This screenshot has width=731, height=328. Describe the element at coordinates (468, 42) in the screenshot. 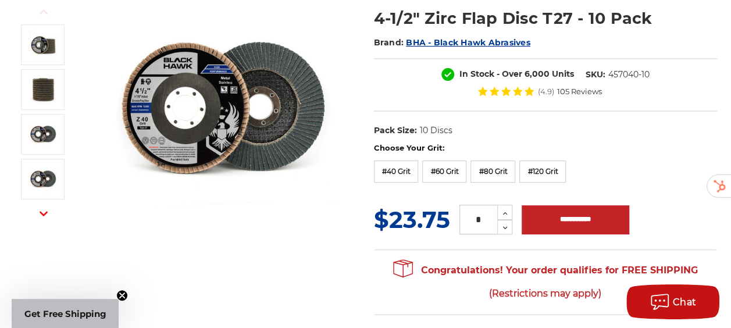

I see `a: BHA - Black Hawk Abrasives` at that location.